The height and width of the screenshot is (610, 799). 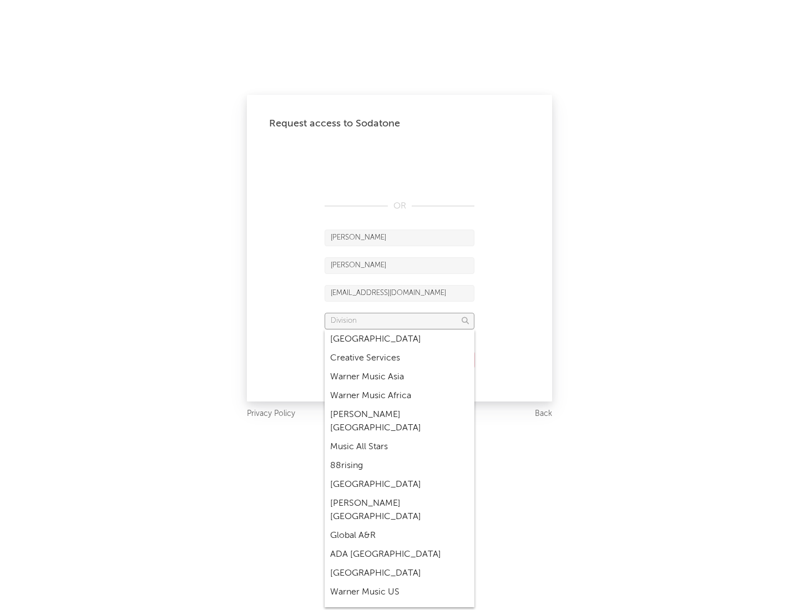 What do you see at coordinates (399, 592) in the screenshot?
I see `div: Warner Music US` at bounding box center [399, 592].